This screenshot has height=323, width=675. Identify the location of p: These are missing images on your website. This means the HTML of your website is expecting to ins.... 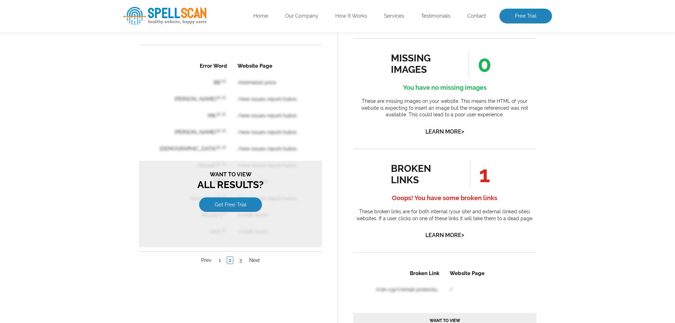
(444, 108).